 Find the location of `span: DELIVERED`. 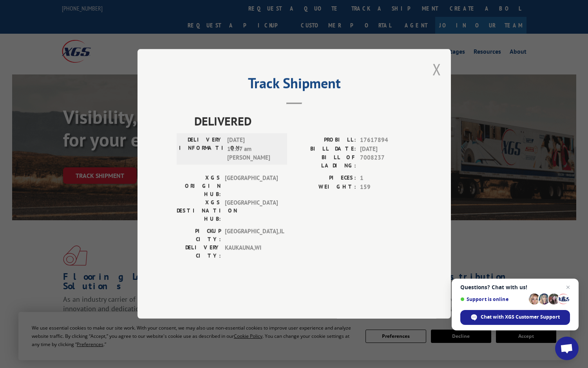

span: DELIVERED is located at coordinates (303, 121).